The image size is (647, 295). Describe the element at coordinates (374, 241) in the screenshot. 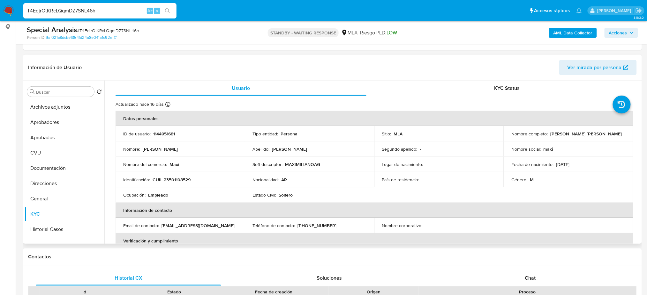

I see `th: Verificación y cumplimiento` at that location.